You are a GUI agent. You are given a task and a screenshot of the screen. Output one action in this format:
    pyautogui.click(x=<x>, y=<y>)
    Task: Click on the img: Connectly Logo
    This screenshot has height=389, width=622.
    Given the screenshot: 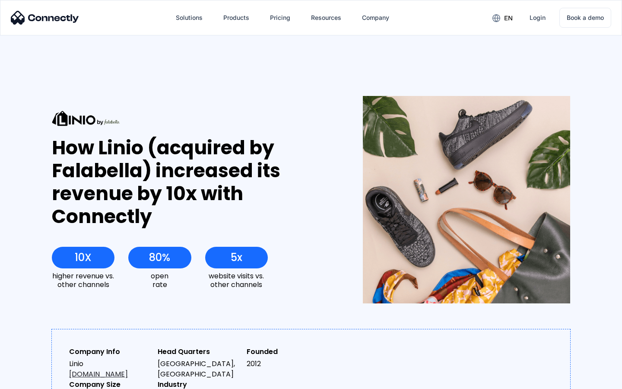 What is the action you would take?
    pyautogui.click(x=45, y=18)
    